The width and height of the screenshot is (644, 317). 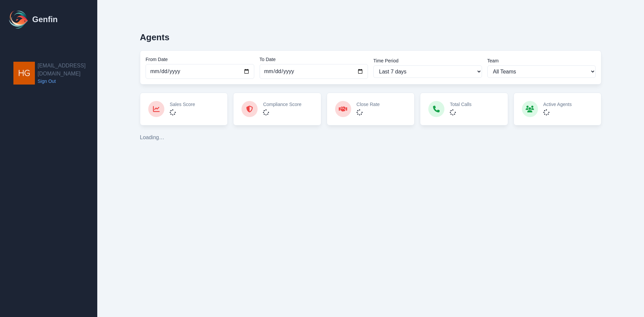 I want to click on h2: Agents, so click(x=154, y=38).